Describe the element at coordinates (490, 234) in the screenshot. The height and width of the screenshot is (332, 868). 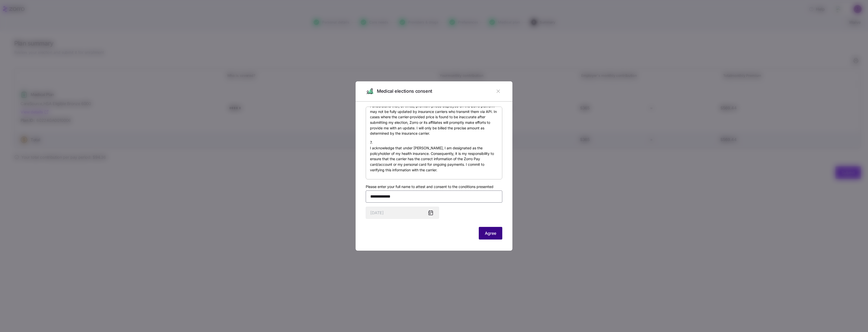
I see `button: Agree` at that location.